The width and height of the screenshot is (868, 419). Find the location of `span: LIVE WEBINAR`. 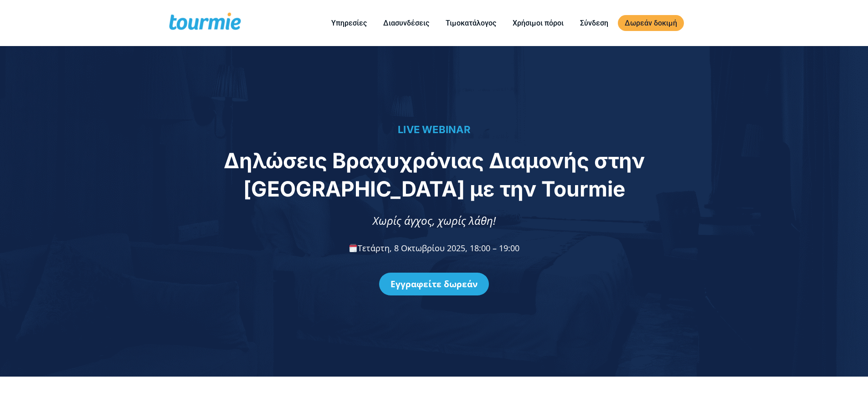

span: LIVE WEBINAR is located at coordinates (434, 129).